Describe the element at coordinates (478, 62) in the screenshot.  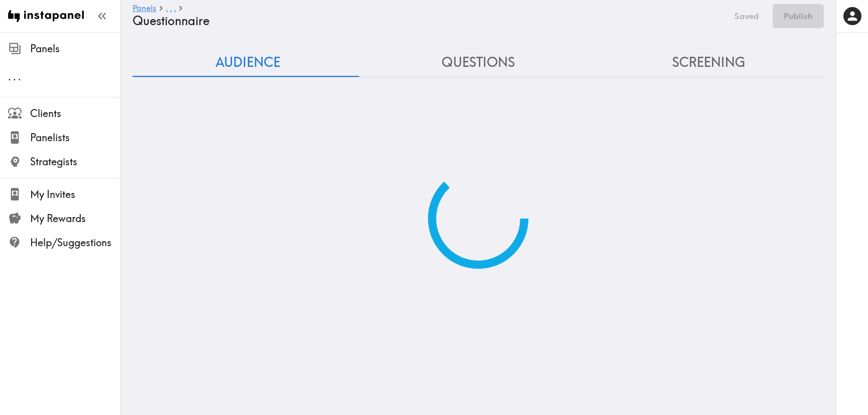
I see `div: Questionnaire Audience/Questions/Screening Tab Navigation` at that location.